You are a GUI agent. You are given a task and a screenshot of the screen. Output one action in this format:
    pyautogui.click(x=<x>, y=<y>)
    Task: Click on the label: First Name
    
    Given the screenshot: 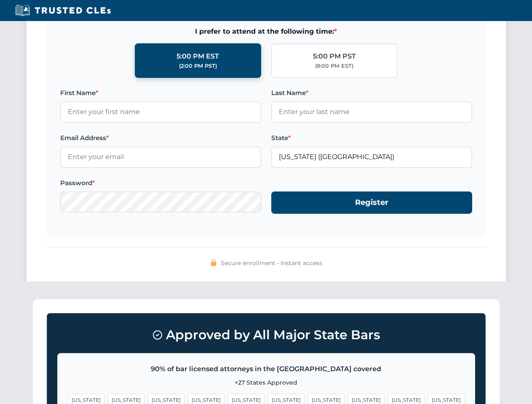 What is the action you would take?
    pyautogui.click(x=161, y=93)
    